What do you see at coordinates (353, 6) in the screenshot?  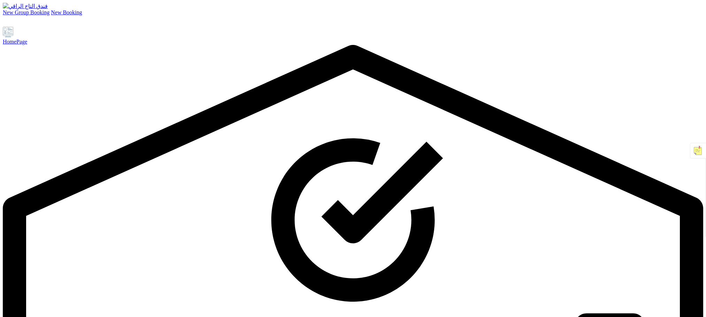 I see `a: فندق التاج الراقي` at bounding box center [353, 6].